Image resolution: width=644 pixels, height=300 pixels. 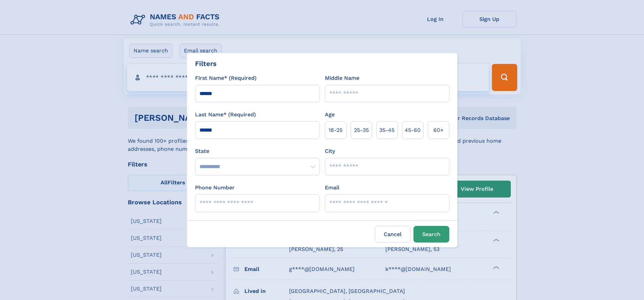 What do you see at coordinates (431, 234) in the screenshot?
I see `button: Search` at bounding box center [431, 234].